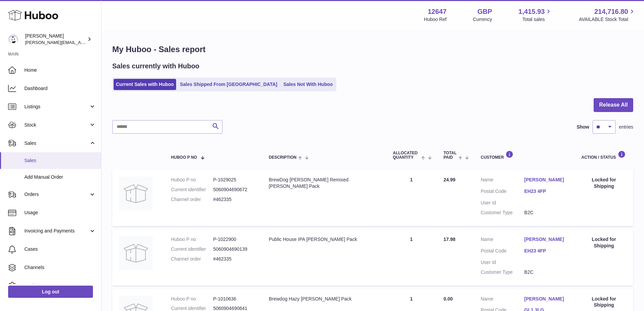 The image size is (644, 311). What do you see at coordinates (449, 240) in the screenshot?
I see `span: 17.98` at bounding box center [449, 240].